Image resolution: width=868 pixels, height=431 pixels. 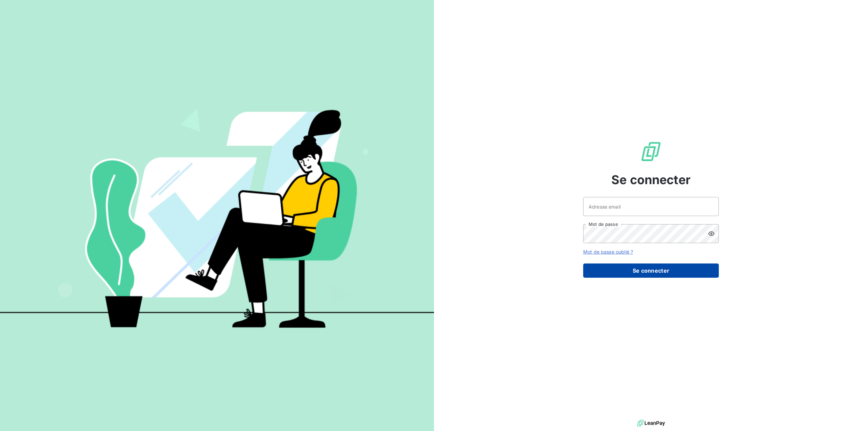 I want to click on span: Se connecter, so click(x=651, y=180).